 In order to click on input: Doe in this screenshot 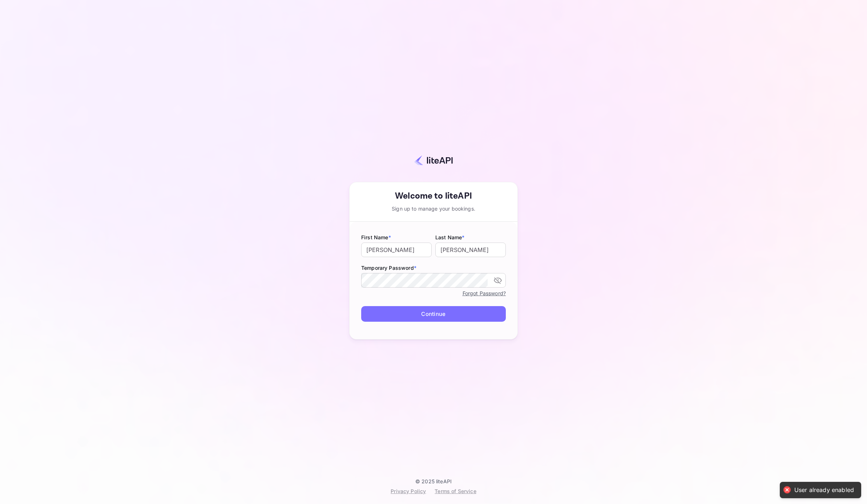, I will do `click(470, 250)`.